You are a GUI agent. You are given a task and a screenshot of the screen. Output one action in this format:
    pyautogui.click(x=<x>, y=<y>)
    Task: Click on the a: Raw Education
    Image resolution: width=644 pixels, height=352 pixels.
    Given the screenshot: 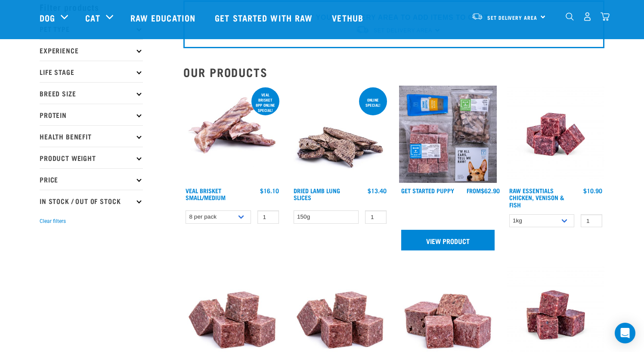 What is the action you would take?
    pyautogui.click(x=164, y=17)
    